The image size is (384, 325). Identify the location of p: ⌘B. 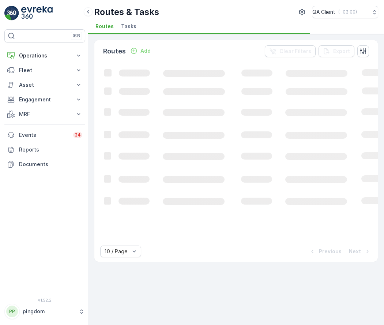
(76, 36).